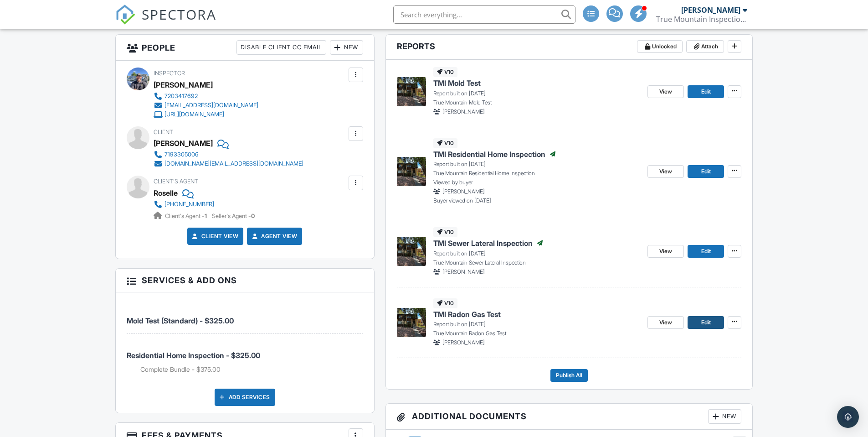  Describe the element at coordinates (206, 96) in the screenshot. I see `a: 7203417692` at that location.